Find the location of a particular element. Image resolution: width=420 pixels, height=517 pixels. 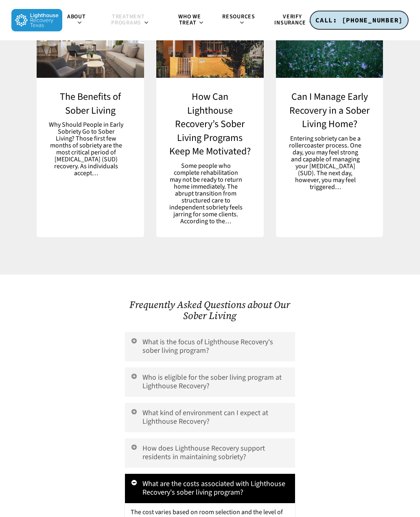

a: What is the focus of Lighthouse Recovery's sober living program? is located at coordinates (210, 347).